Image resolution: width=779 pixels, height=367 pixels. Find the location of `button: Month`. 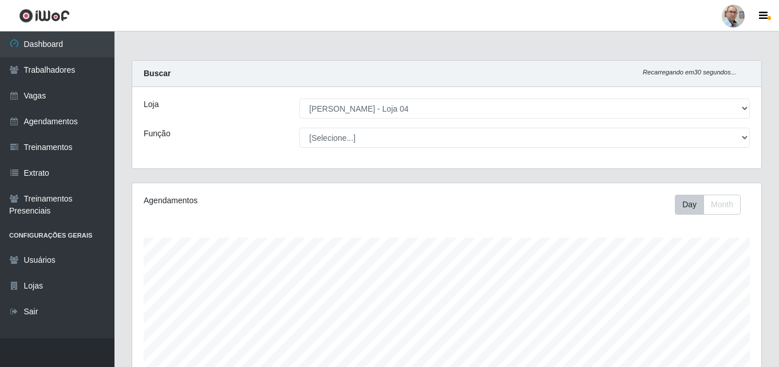

button: Month is located at coordinates (721, 204).